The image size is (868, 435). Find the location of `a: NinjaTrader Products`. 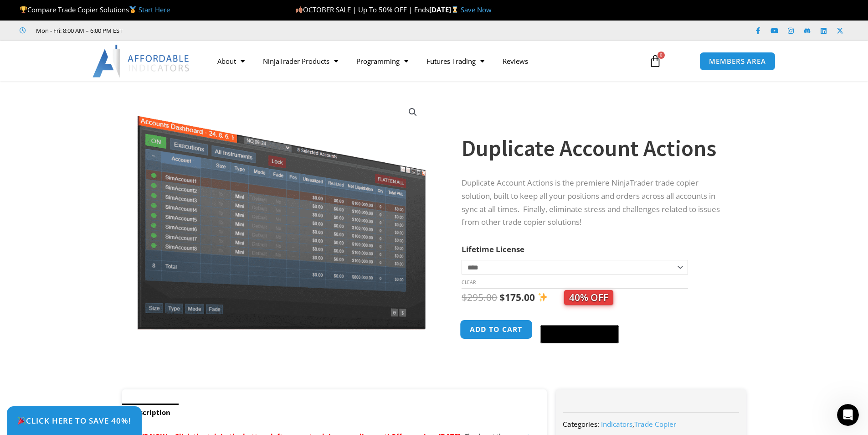

a: NinjaTrader Products is located at coordinates (301, 61).